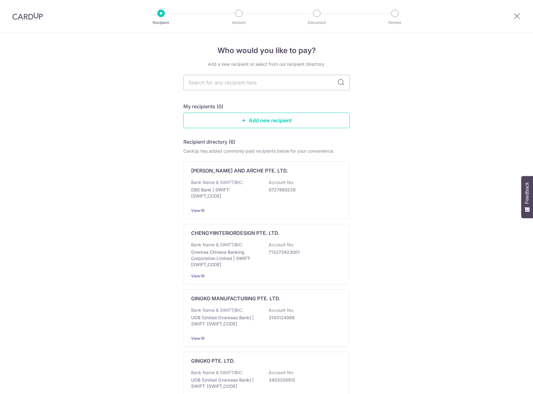 Image resolution: width=533 pixels, height=394 pixels. What do you see at coordinates (527, 197) in the screenshot?
I see `button: Feedback - Show survey` at bounding box center [527, 197].